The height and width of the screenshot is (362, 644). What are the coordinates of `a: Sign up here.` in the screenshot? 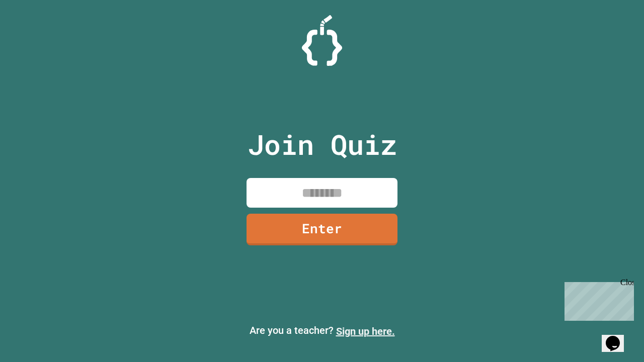 It's located at (366, 332).